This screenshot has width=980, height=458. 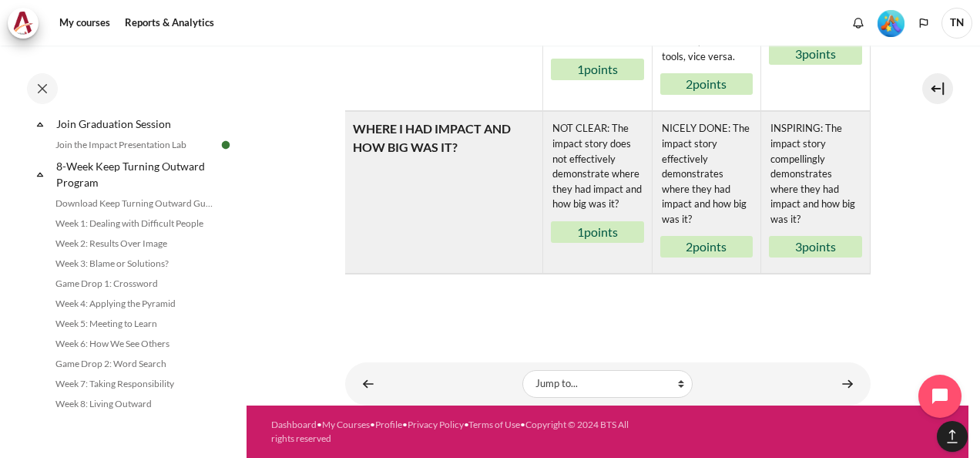 What do you see at coordinates (23, 23) in the screenshot?
I see `img: Architeck` at bounding box center [23, 23].